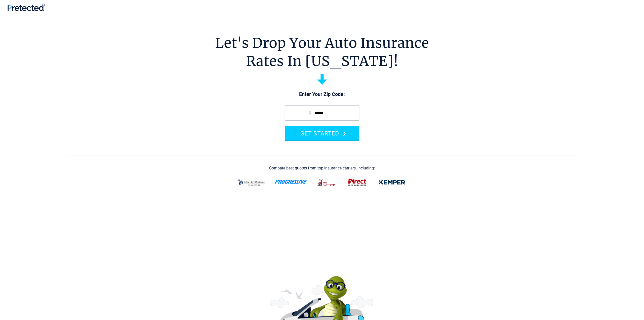 This screenshot has height=320, width=644. Describe the element at coordinates (392, 182) in the screenshot. I see `img: kemper` at that location.